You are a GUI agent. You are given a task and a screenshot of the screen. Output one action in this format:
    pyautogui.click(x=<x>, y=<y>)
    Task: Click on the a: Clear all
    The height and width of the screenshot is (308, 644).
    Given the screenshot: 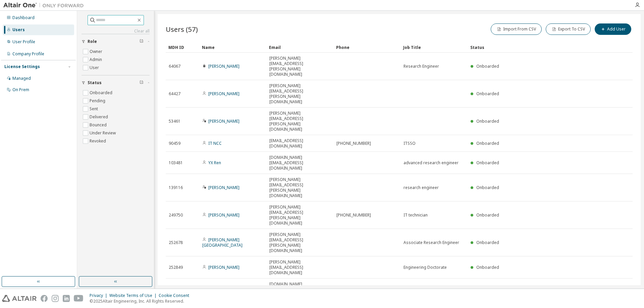 What is the action you would take?
    pyautogui.click(x=115, y=31)
    